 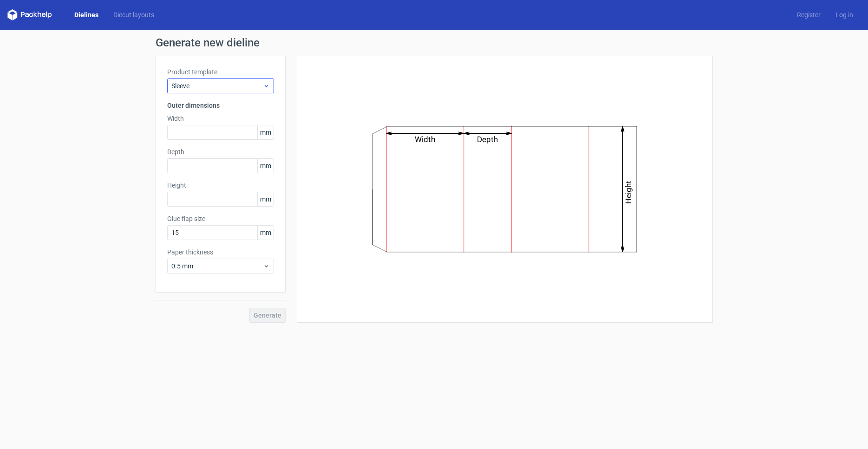 I want to click on text: Width, so click(x=425, y=139).